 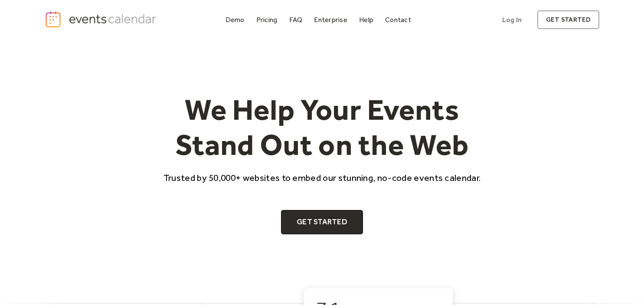 What do you see at coordinates (322, 222) in the screenshot?
I see `a: Get Started` at bounding box center [322, 222].